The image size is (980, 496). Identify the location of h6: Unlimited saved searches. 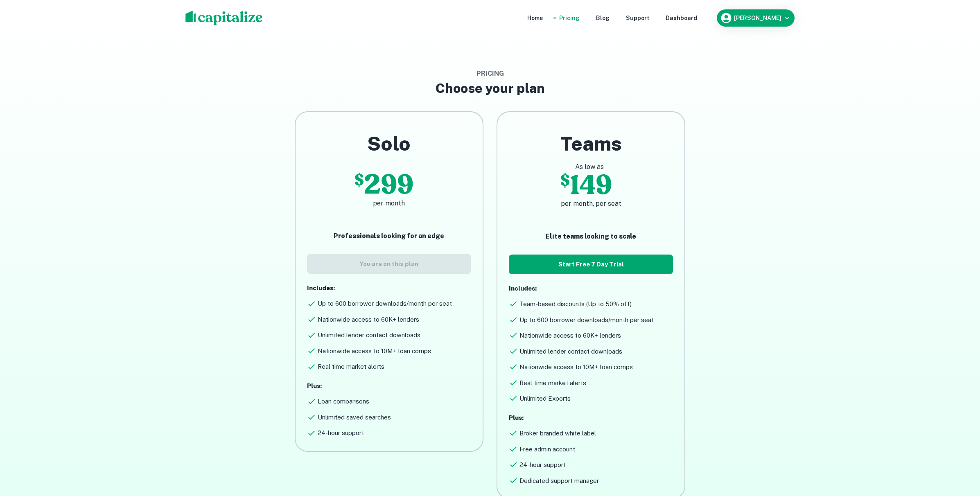
(354, 417).